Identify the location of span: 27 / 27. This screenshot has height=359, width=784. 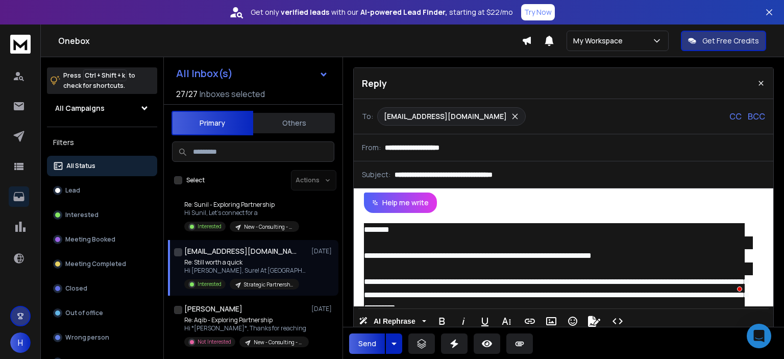
(187, 94).